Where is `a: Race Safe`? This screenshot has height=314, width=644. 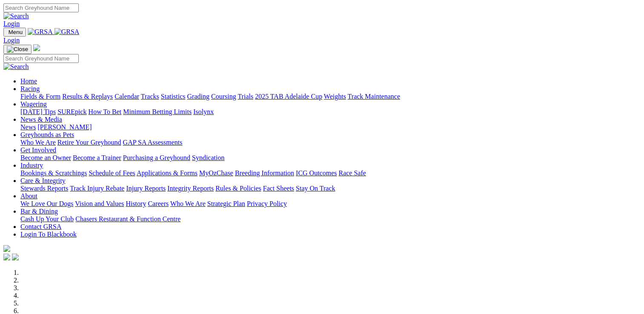 a: Race Safe is located at coordinates (352, 173).